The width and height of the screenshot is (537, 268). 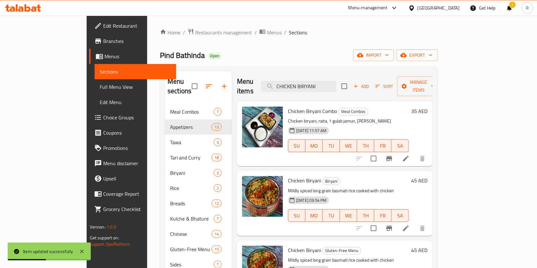 What do you see at coordinates (366, 216) in the screenshot?
I see `button: TH` at bounding box center [366, 216].